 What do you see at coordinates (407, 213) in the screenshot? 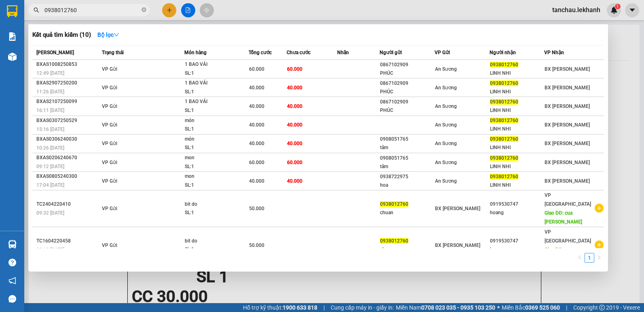
I see `div: chuan` at bounding box center [407, 213].